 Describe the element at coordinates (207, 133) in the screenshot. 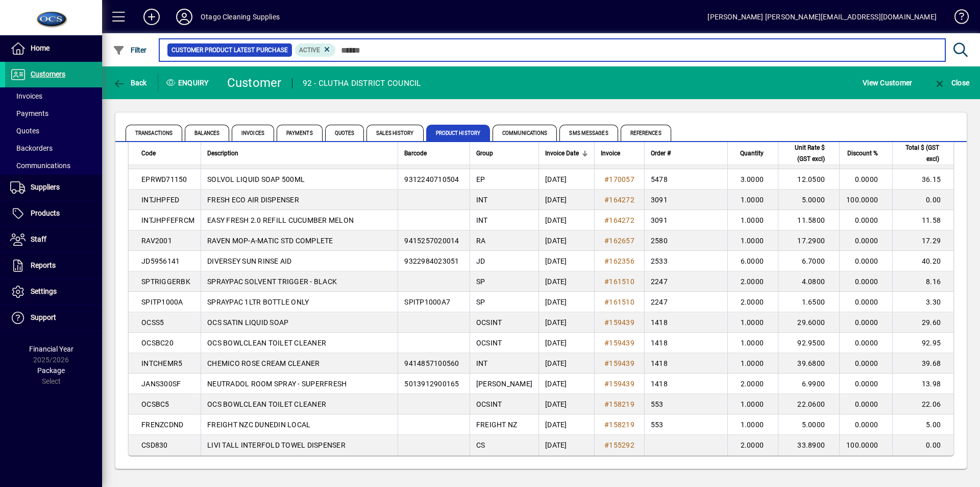

I see `span: Balances` at that location.